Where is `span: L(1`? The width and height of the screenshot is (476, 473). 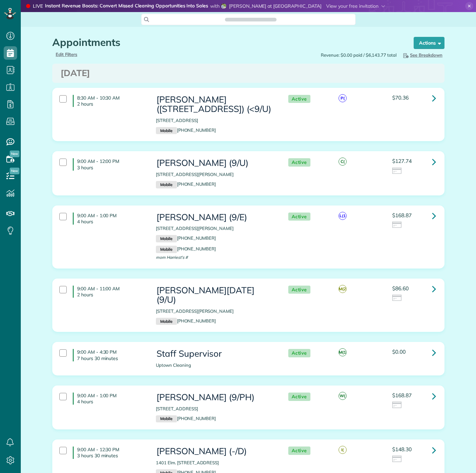
span: L(1 is located at coordinates (343, 216).